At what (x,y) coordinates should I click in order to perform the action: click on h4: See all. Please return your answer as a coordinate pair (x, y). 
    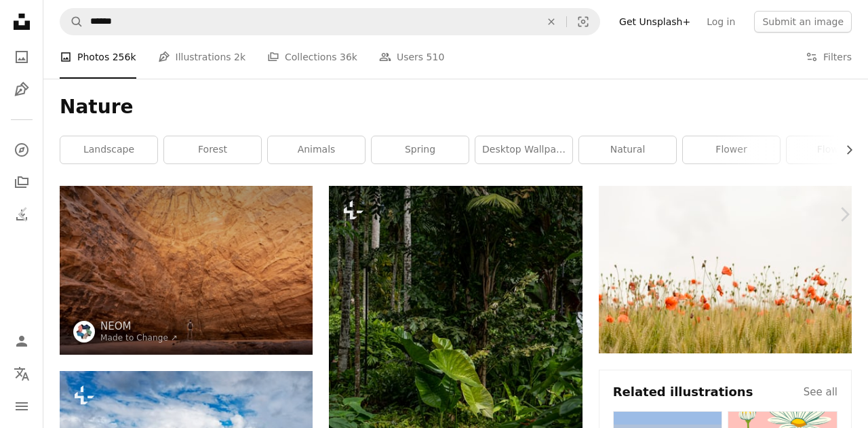
    Looking at the image, I should click on (820, 392).